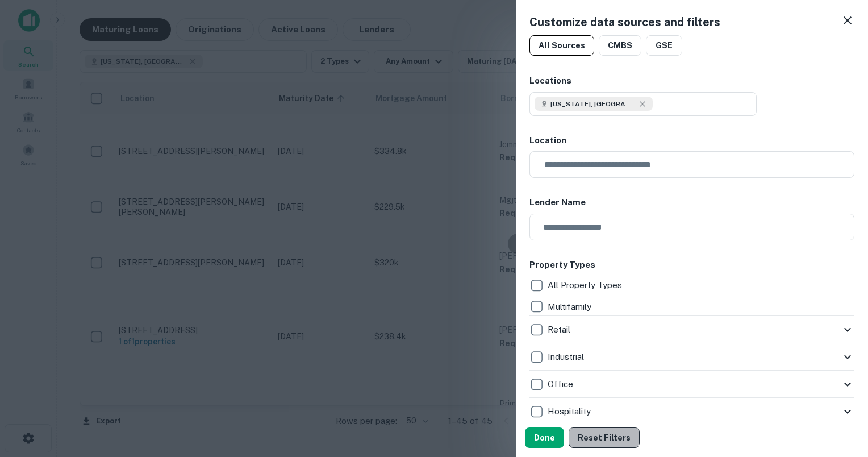 Image resolution: width=868 pixels, height=457 pixels. Describe the element at coordinates (692, 265) in the screenshot. I see `h6: Property Types` at that location.